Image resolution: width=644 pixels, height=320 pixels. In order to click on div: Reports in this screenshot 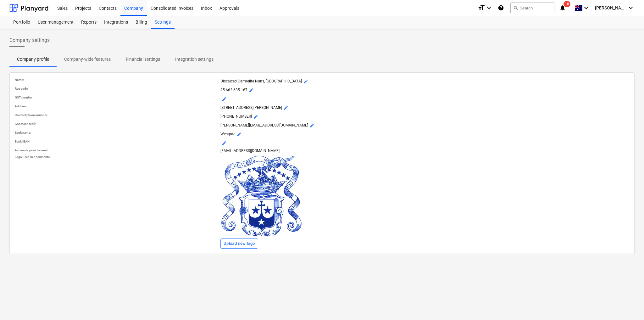, I will do `click(88, 22)`.